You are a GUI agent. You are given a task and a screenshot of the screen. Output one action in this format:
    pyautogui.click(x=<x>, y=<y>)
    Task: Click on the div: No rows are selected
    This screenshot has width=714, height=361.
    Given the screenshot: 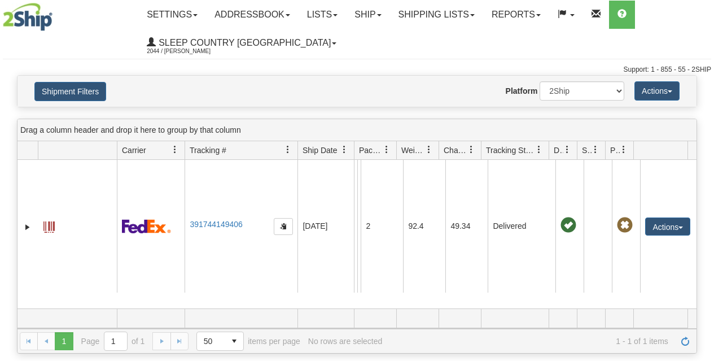 What is the action you would take?
    pyautogui.click(x=345, y=341)
    